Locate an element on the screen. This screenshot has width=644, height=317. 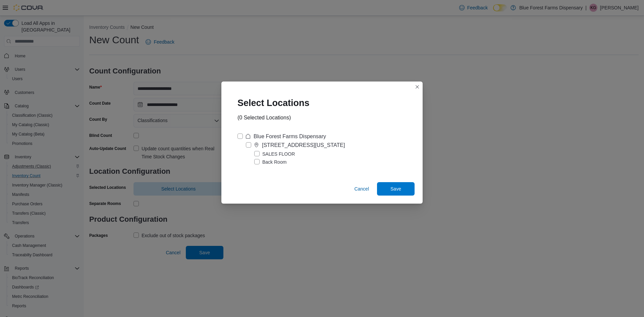
div: (0 Selected Locations) is located at coordinates (264, 118).